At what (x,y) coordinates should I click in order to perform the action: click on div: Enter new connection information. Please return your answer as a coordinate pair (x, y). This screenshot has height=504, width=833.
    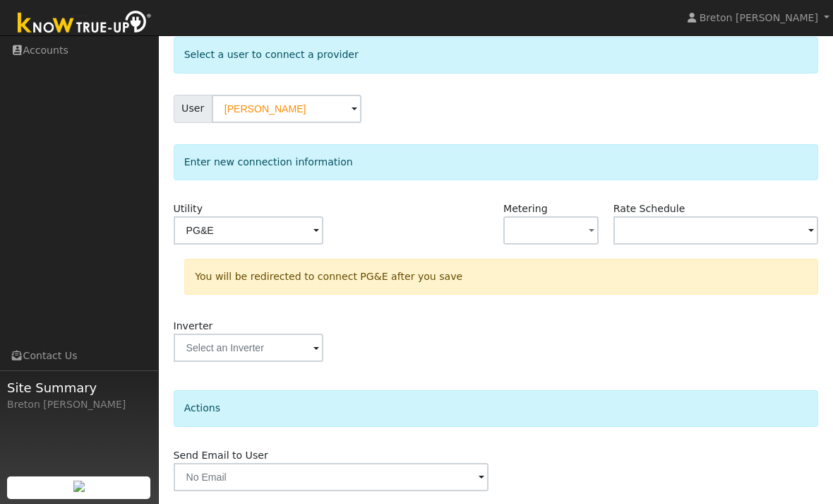
    Looking at the image, I should click on (496, 162).